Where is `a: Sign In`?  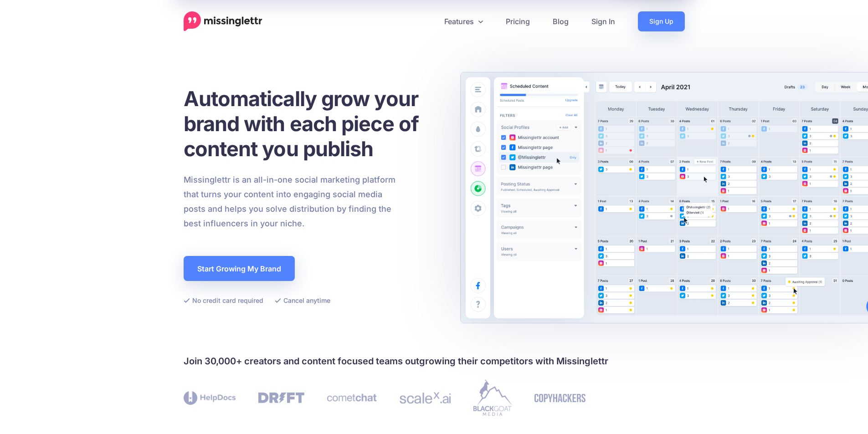 a: Sign In is located at coordinates (603, 22).